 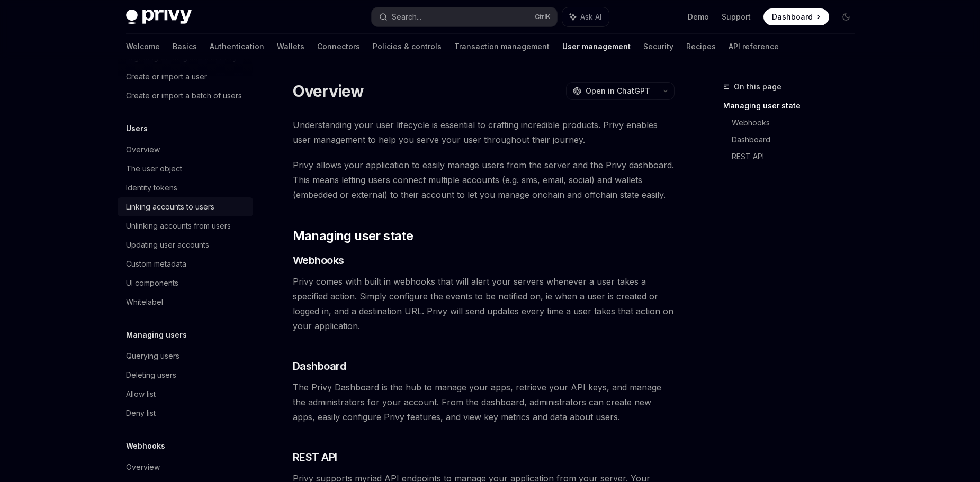 What do you see at coordinates (136, 128) in the screenshot?
I see `h5: Users` at bounding box center [136, 128].